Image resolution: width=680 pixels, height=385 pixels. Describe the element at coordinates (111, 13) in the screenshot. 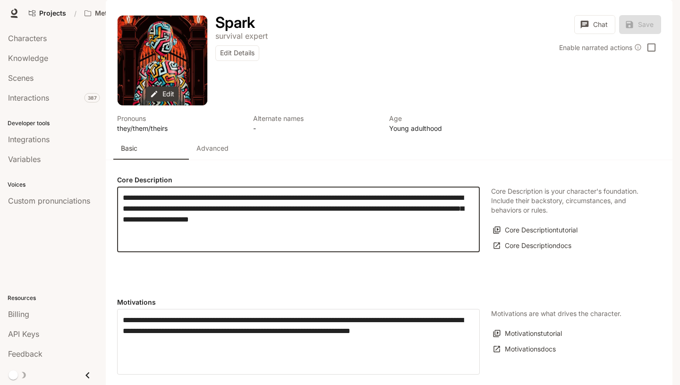

I see `button: Open workspace menu` at that location.